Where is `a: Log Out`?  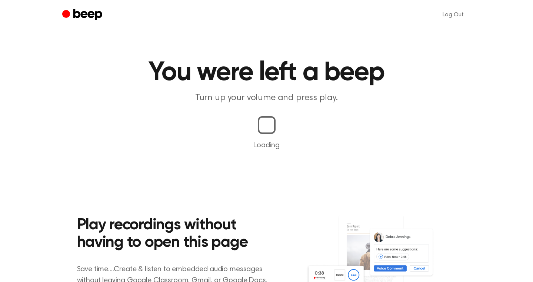 a: Log Out is located at coordinates (453, 15).